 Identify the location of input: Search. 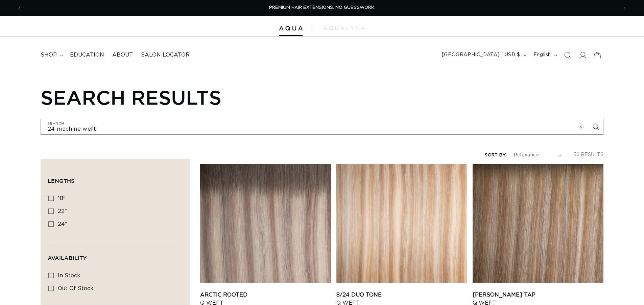
(322, 127).